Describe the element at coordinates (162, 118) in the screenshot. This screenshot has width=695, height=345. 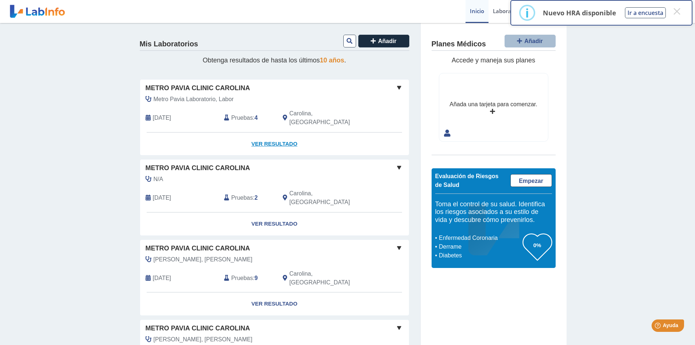
I see `span: 2025-10-04` at that location.